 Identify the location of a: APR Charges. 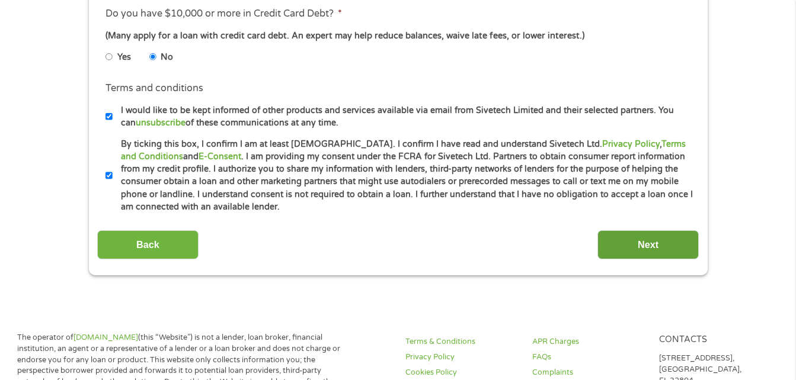
(588, 342).